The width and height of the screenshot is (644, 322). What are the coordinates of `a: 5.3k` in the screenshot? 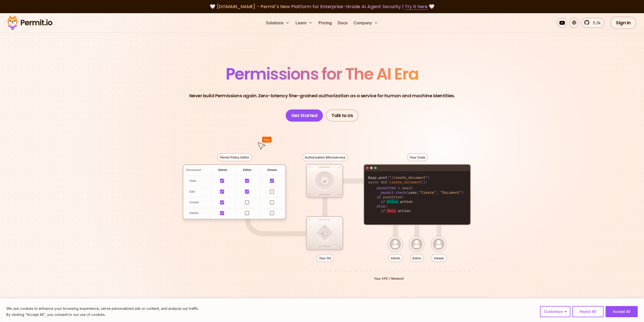 It's located at (593, 23).